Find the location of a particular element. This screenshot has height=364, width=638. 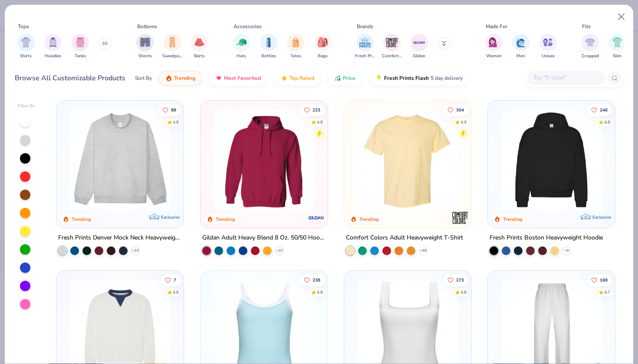

div: filter for Hats is located at coordinates (241, 47).